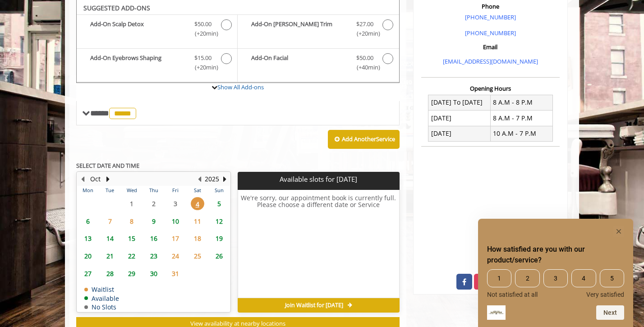  What do you see at coordinates (198, 256) in the screenshot?
I see `span: 25` at bounding box center [198, 256].